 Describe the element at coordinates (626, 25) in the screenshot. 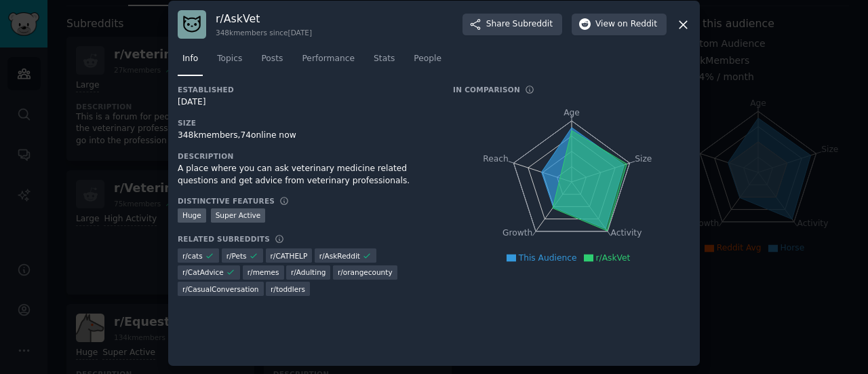

I see `span: View` at that location.